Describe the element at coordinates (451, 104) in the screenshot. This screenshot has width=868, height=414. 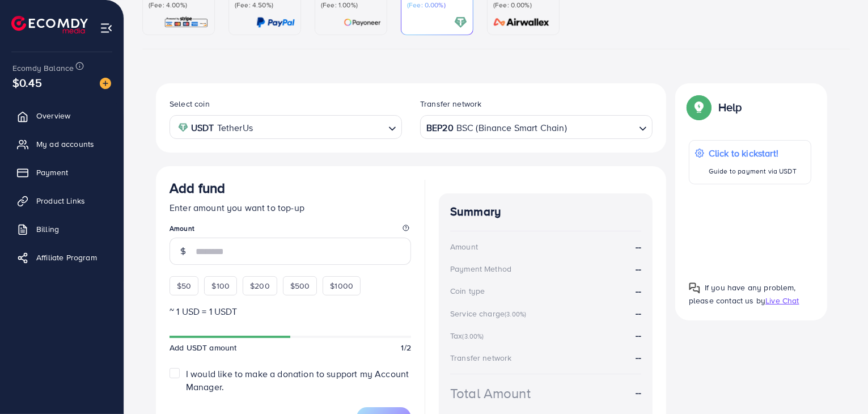
I see `label: Transfer network` at that location.